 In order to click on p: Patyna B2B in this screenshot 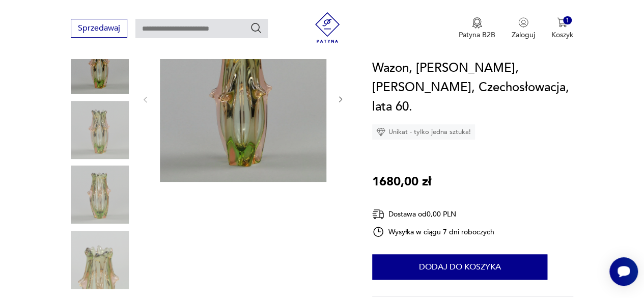, I will do `click(477, 35)`.